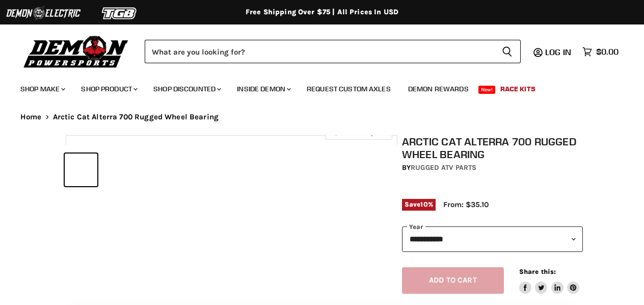  What do you see at coordinates (108, 89) in the screenshot?
I see `a: Shop Product` at bounding box center [108, 89].